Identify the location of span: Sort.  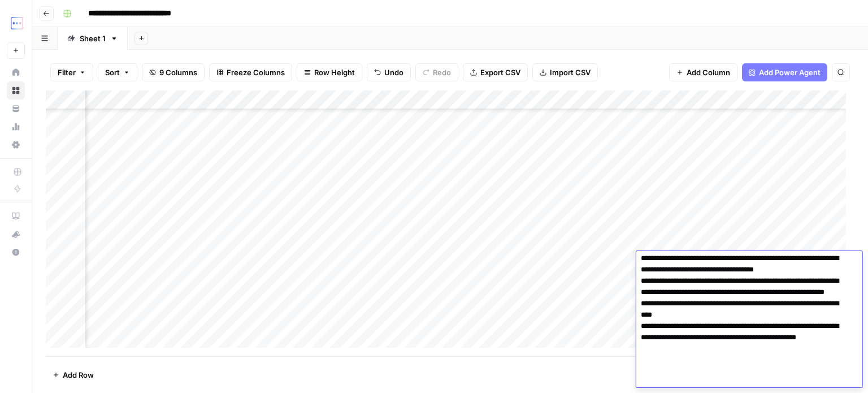
(113, 73).